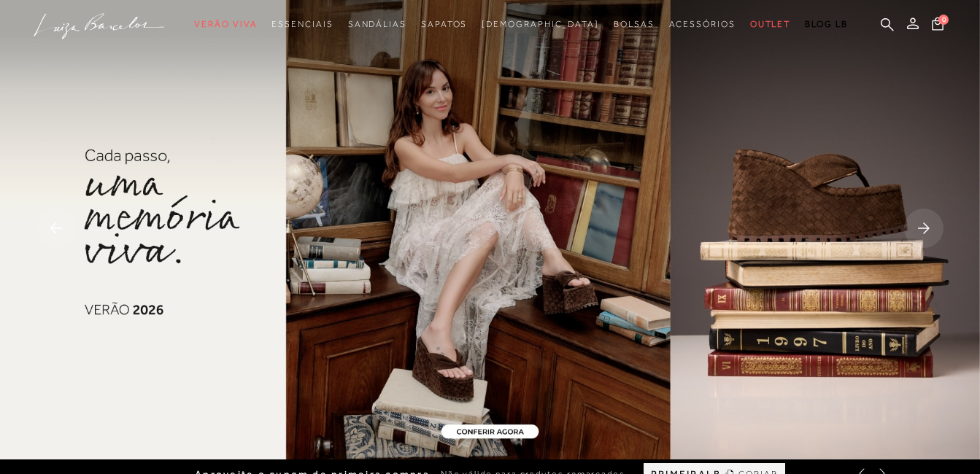  I want to click on span: Outlet, so click(771, 24).